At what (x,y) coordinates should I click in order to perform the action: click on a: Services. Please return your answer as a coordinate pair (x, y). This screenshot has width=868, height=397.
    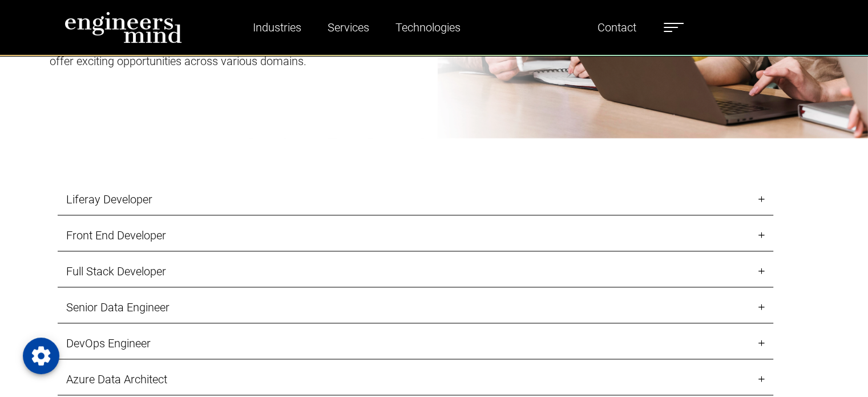
    Looking at the image, I should click on (348, 27).